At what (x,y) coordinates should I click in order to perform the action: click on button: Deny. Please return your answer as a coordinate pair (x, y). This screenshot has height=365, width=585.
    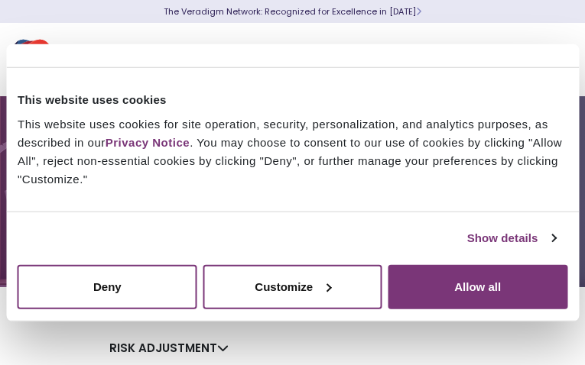
    Looking at the image, I should click on (107, 287).